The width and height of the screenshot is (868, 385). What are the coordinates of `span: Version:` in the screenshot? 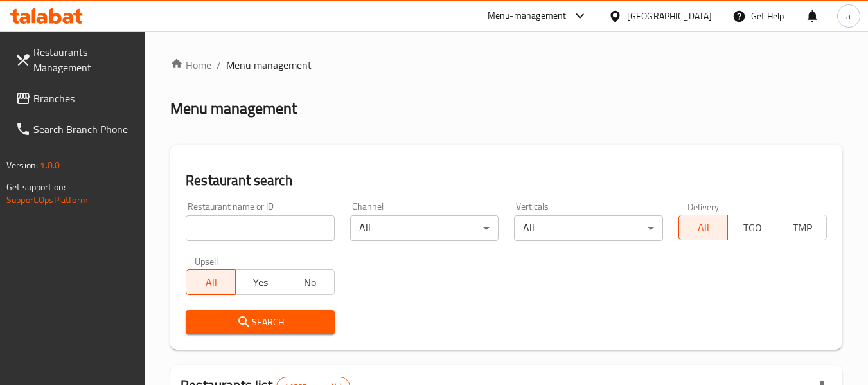 It's located at (22, 165).